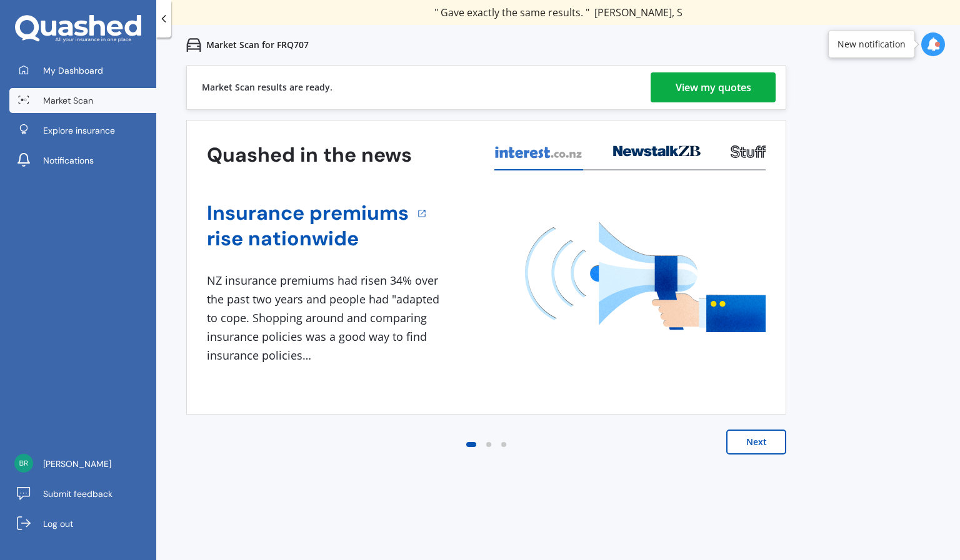  I want to click on span: Submit feedback, so click(78, 494).